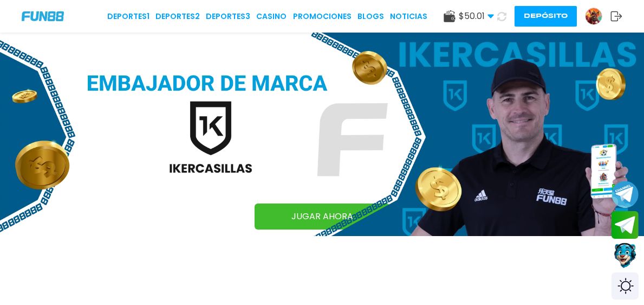  What do you see at coordinates (625, 225) in the screenshot?
I see `button: Join telegram` at bounding box center [625, 225].